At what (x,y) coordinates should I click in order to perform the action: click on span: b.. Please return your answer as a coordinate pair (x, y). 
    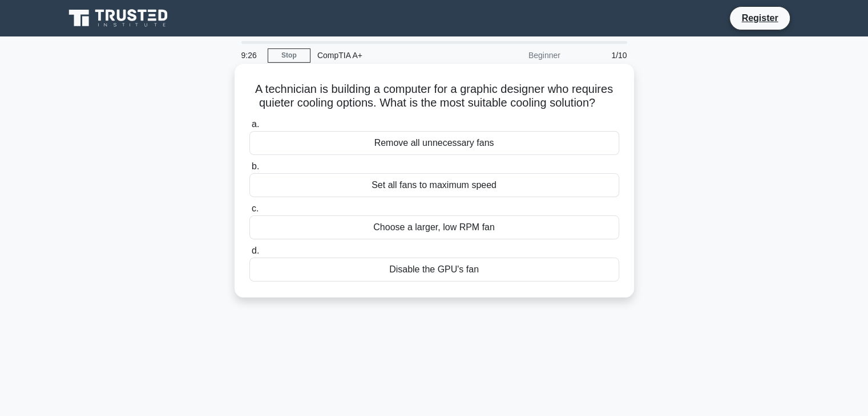
    Looking at the image, I should click on (255, 166).